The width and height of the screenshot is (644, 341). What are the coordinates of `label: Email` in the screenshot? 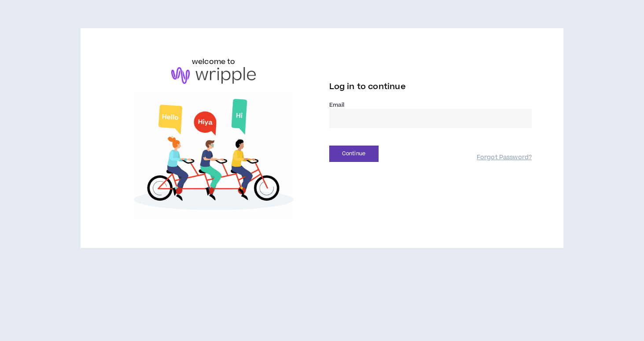 It's located at (431, 105).